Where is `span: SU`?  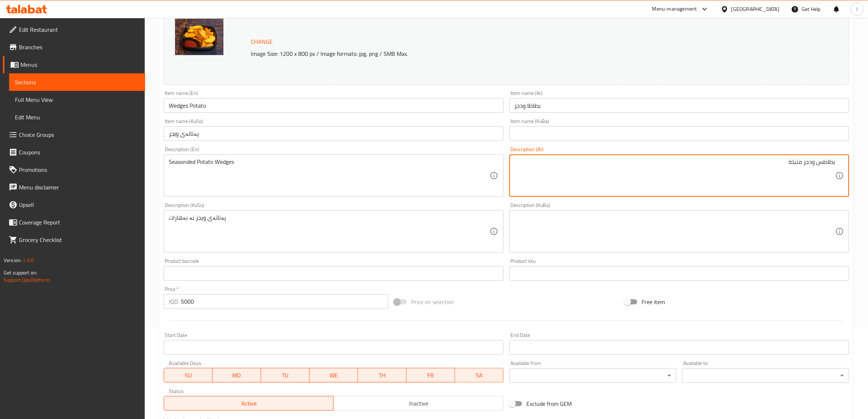 span: SU is located at coordinates (188, 375).